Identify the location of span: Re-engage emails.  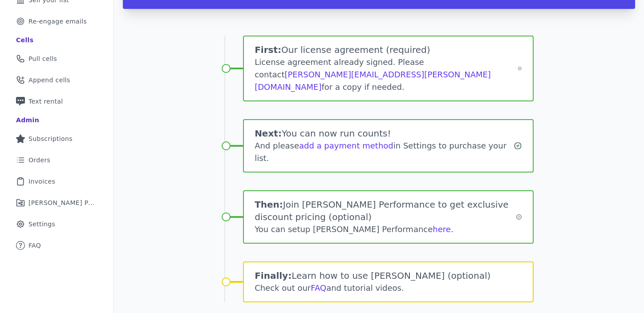
(57, 22).